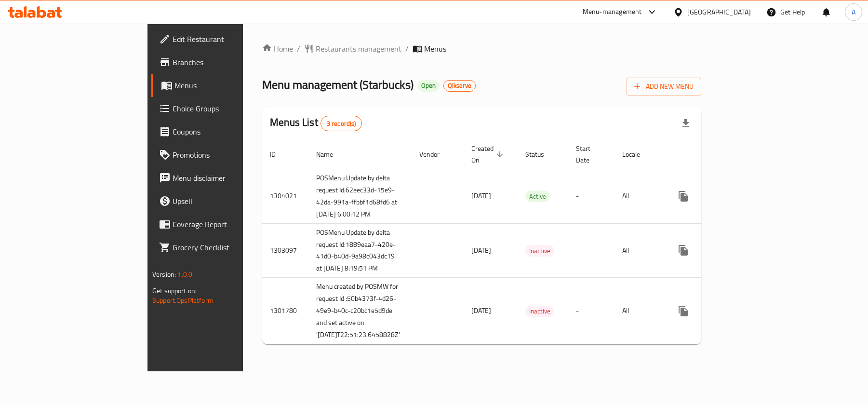  I want to click on span: Upsell, so click(228, 201).